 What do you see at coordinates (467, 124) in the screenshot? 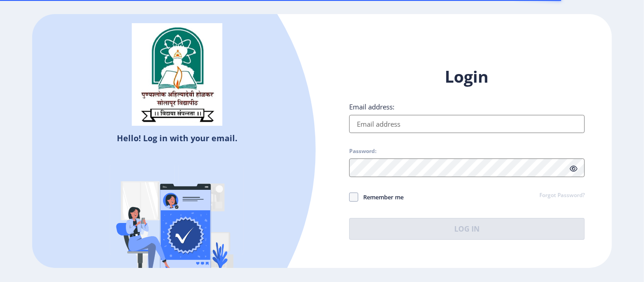
I see `input: Email address` at bounding box center [467, 124].